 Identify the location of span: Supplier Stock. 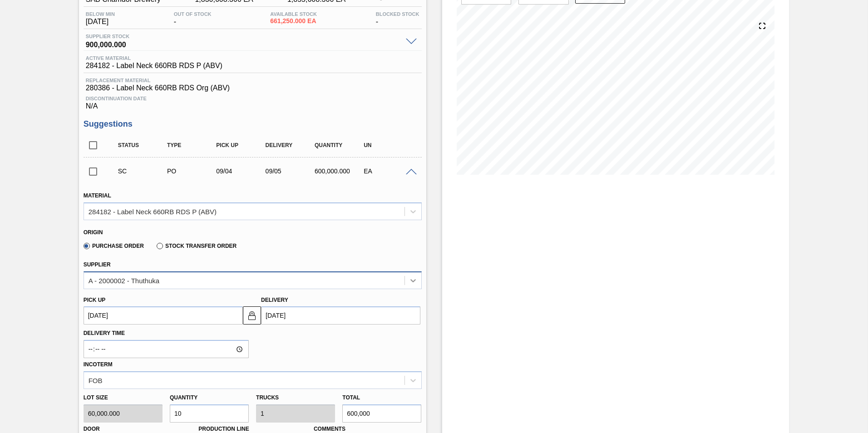
(244, 36).